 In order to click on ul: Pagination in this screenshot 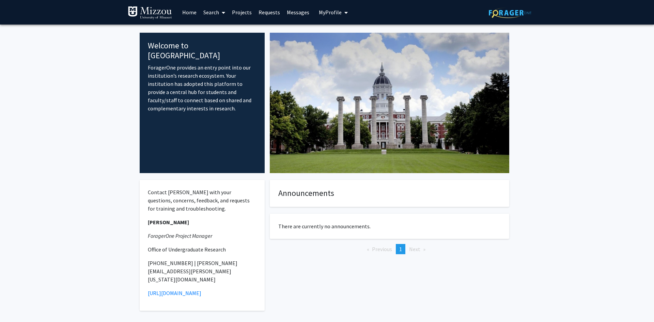, I will do `click(389, 249)`.